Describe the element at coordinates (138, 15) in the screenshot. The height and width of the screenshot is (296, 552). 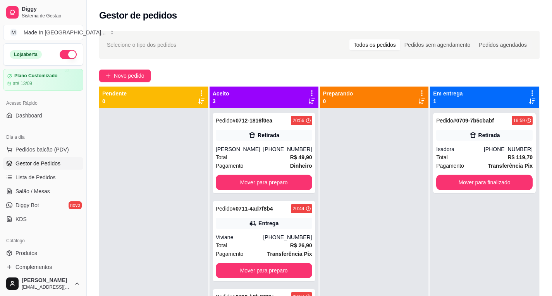
I see `h2: Gestor de pedidos` at that location.